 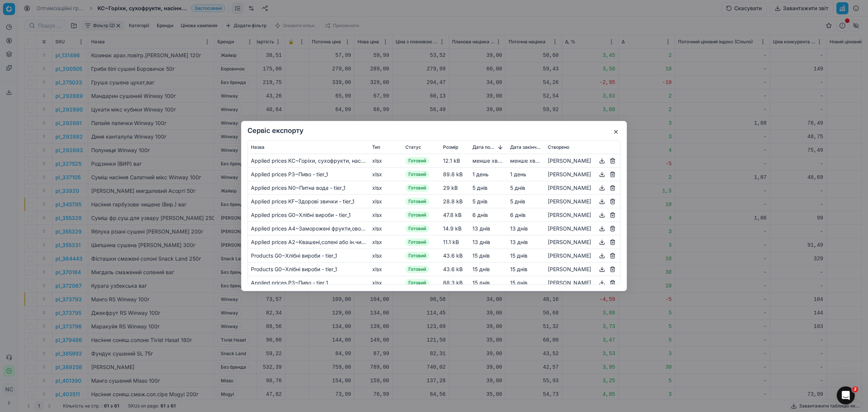 I want to click on div: Applied prices A4~Заморожені фрукти,овочі,ягоди,гриби - tier_1, so click(x=308, y=228).